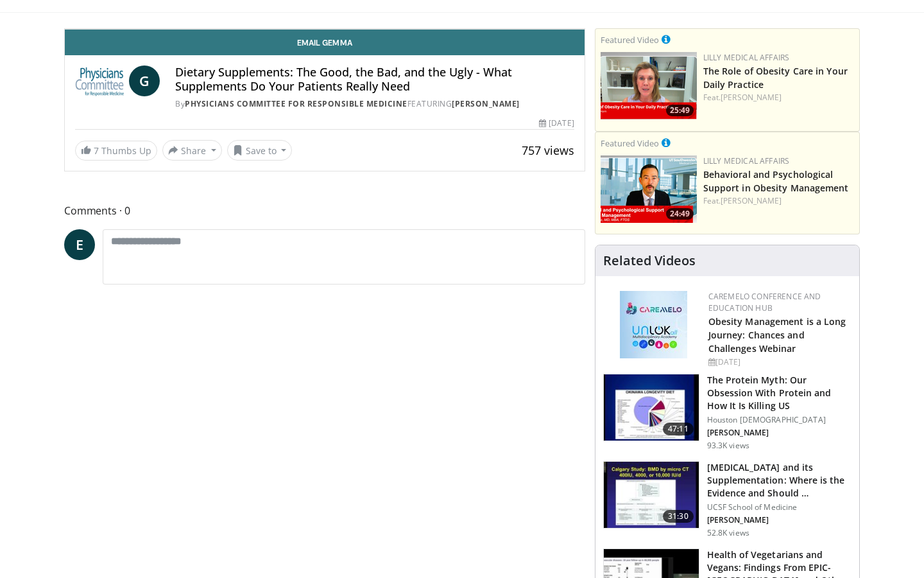  What do you see at coordinates (649, 188) in the screenshot?
I see `img: ba3304f6-7838-4e41-9c0f-2e31ebde6754.png.150x105_q85_crop-smart_upscale.png` at bounding box center [649, 188].